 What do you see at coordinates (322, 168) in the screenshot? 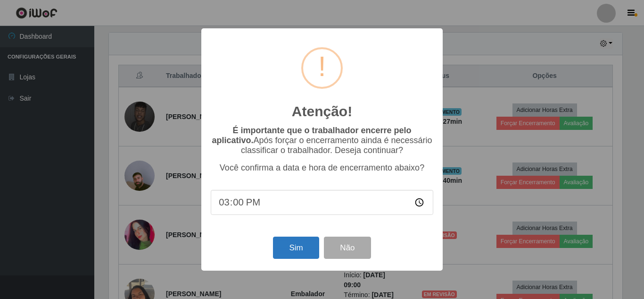
I see `p: Você confirma a data e hora de encerramento abaixo?` at bounding box center [322, 168].